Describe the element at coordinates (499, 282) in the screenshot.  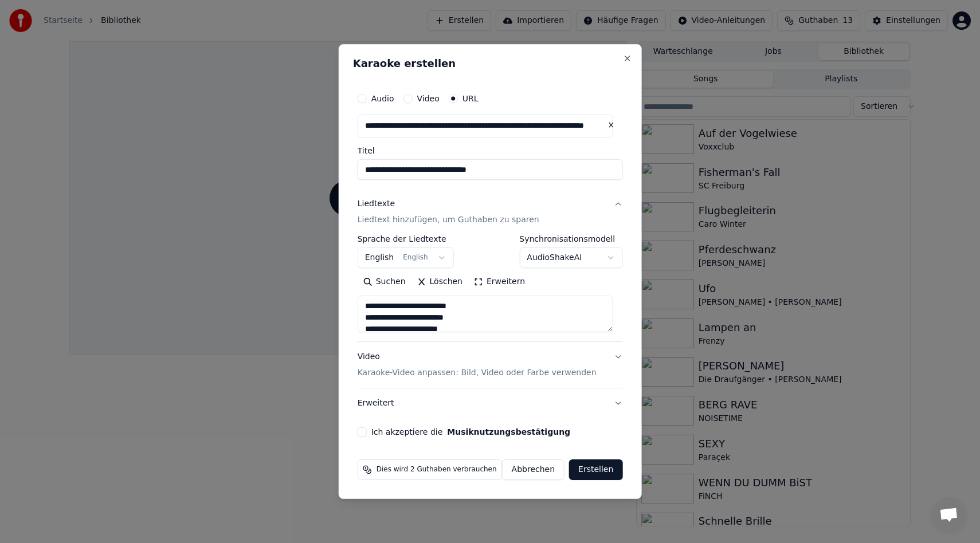
I see `button: Erweitern` at that location.